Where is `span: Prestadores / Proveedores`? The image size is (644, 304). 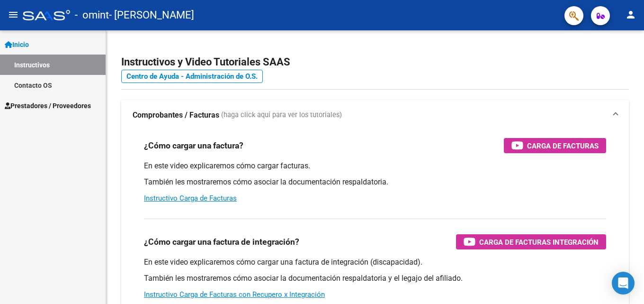 span: Prestadores / Proveedores is located at coordinates (48, 106).